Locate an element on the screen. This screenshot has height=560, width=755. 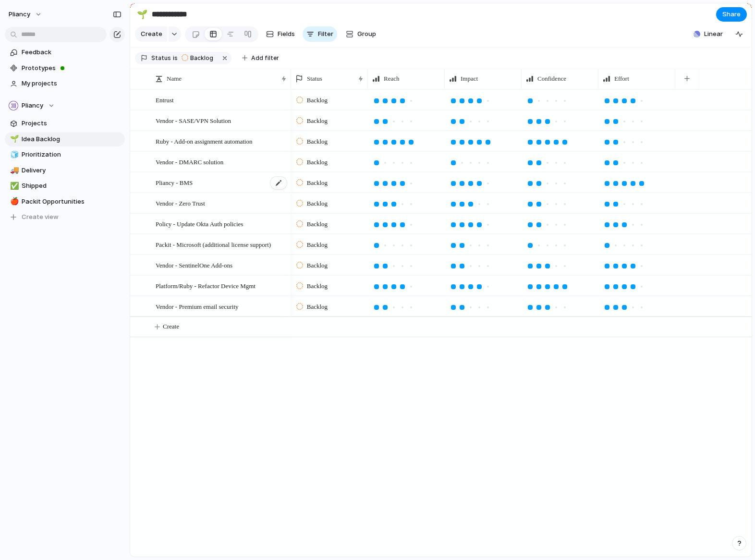
span: Vendor - DMARC solution is located at coordinates (189, 161).